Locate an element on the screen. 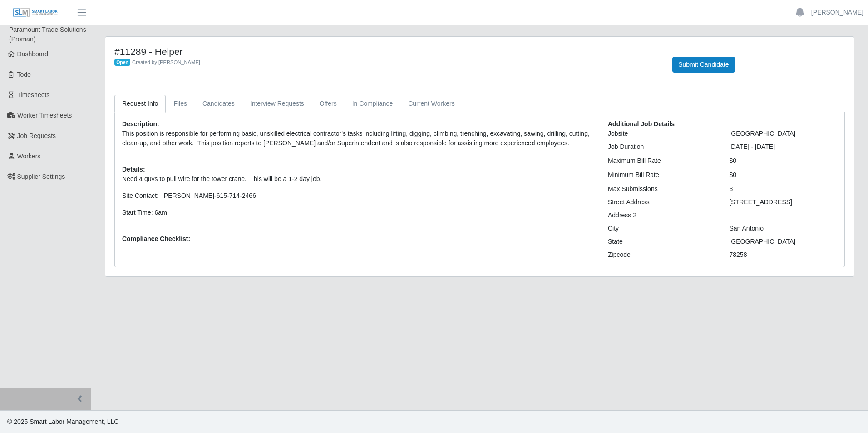  div: Minimum Bill Rate is located at coordinates (662, 175).